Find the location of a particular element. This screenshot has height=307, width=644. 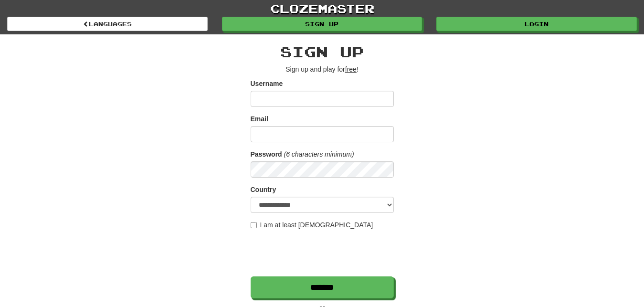

label: Password is located at coordinates (267, 154).